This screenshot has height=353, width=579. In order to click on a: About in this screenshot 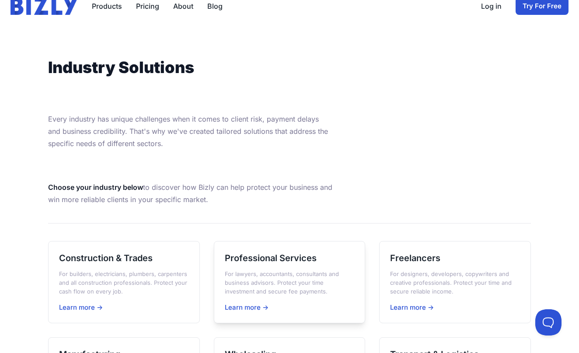, I will do `click(183, 6)`.